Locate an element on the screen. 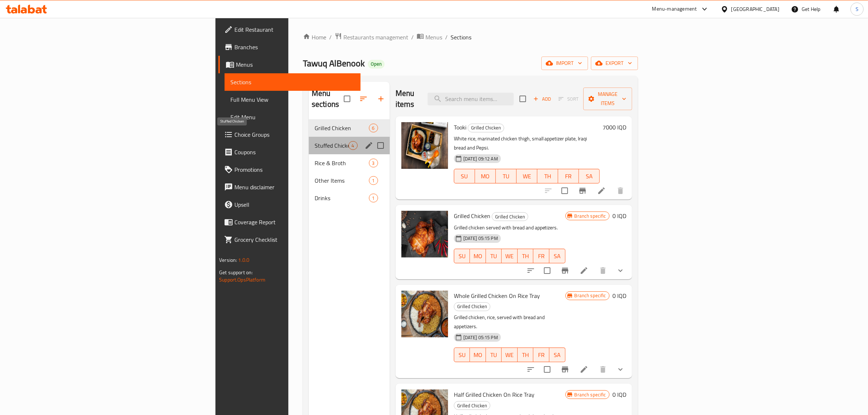 Image resolution: width=868 pixels, height=415 pixels. span: Select section first is located at coordinates (568, 99).